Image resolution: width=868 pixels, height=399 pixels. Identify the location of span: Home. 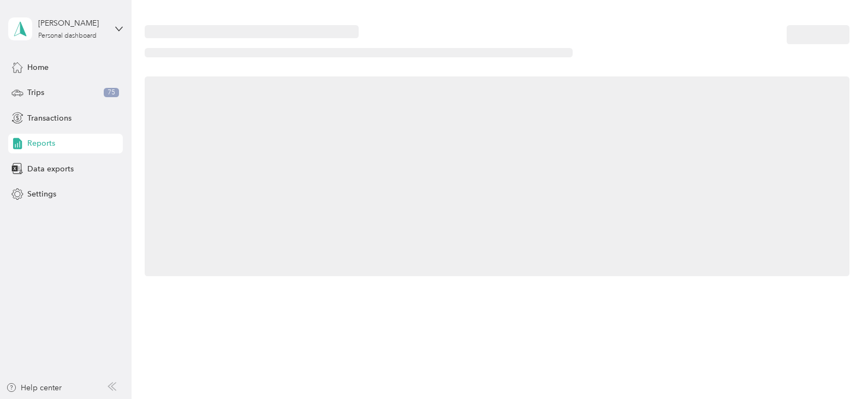
(38, 67).